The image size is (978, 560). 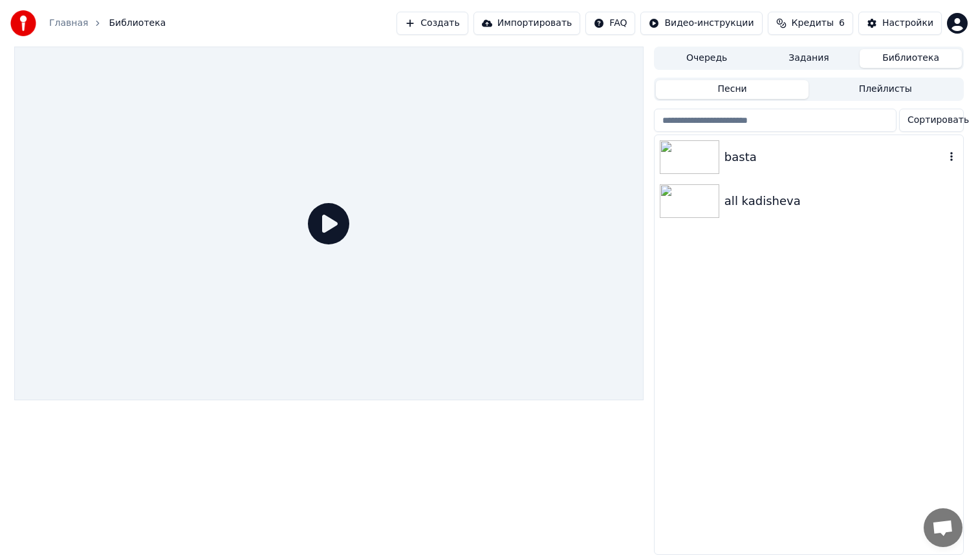 I want to click on button: Импортировать, so click(x=527, y=24).